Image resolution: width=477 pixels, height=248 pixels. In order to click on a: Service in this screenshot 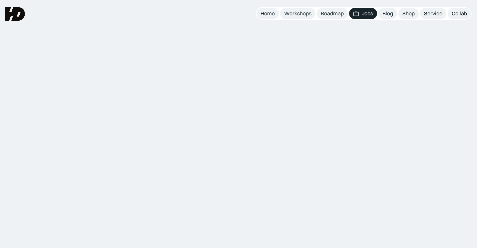, I will do `click(433, 13)`.